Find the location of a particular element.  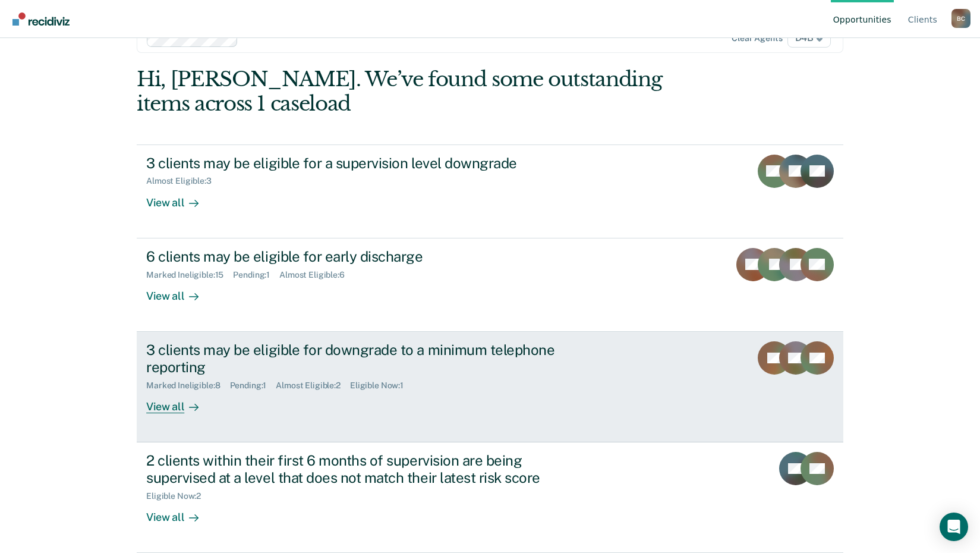

div: Open Intercom Messenger is located at coordinates (954, 527).